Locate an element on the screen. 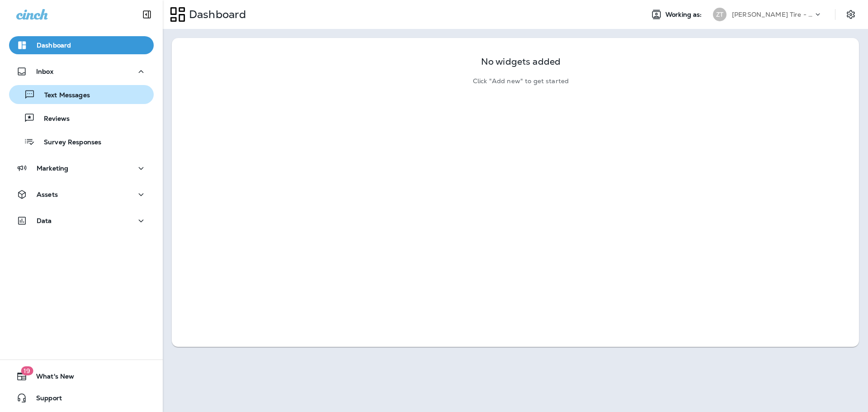  p: Assets is located at coordinates (47, 194).